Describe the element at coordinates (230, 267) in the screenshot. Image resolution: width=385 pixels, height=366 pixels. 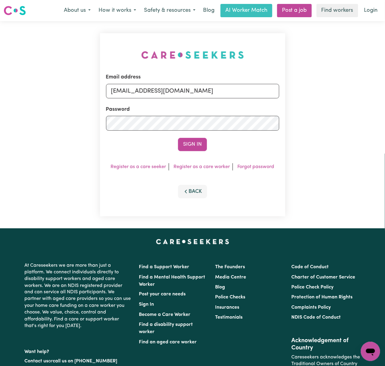
I see `a: The Founders` at that location.